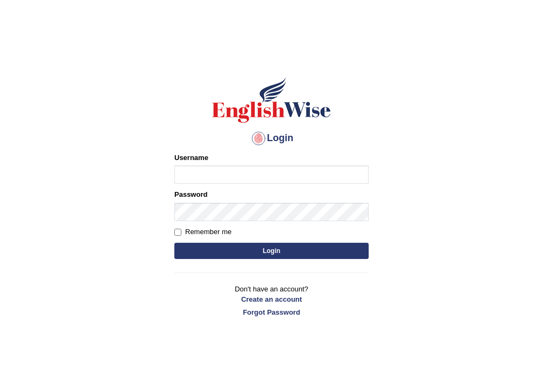  Describe the element at coordinates (272, 312) in the screenshot. I see `a: Forgot Password` at that location.